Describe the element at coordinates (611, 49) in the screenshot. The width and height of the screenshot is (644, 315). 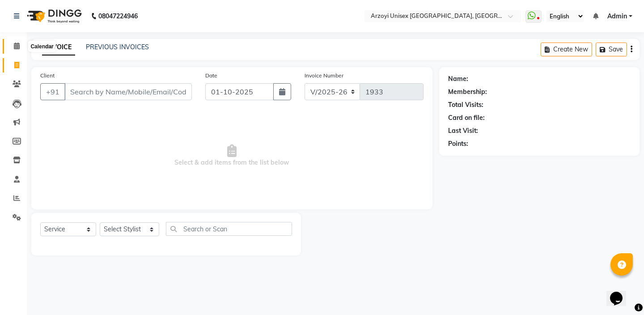
I see `button: Save` at that location.